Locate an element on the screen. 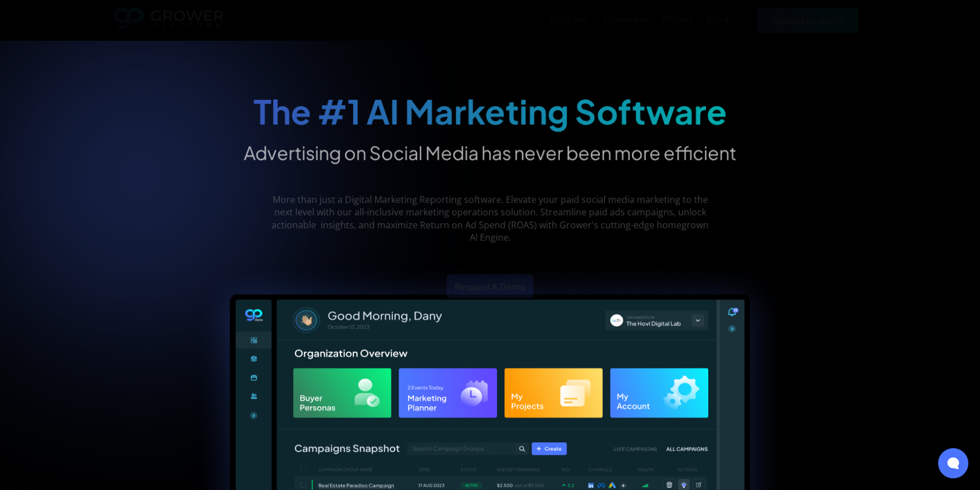  a: Platform is located at coordinates (569, 19).